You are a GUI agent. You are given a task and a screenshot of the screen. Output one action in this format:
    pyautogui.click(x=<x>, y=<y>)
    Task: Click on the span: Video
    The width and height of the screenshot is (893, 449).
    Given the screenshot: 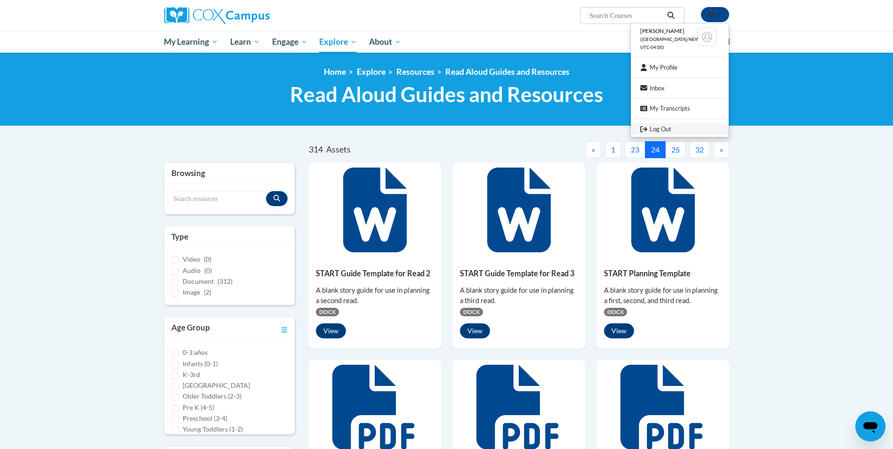 What is the action you would take?
    pyautogui.click(x=191, y=259)
    